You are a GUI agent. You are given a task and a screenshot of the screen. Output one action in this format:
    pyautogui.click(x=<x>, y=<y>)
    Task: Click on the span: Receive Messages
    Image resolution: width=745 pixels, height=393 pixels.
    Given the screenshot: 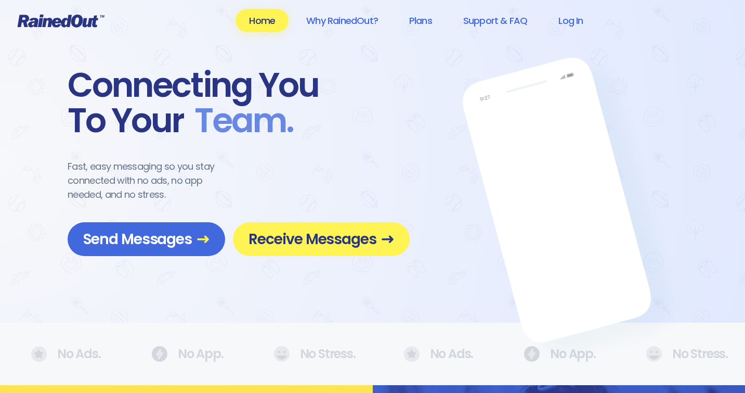 What is the action you would take?
    pyautogui.click(x=321, y=239)
    